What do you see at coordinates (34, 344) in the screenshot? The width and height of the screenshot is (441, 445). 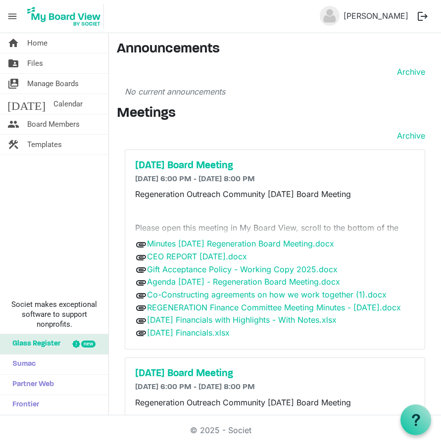 I see `span: Glass Register` at bounding box center [34, 344].